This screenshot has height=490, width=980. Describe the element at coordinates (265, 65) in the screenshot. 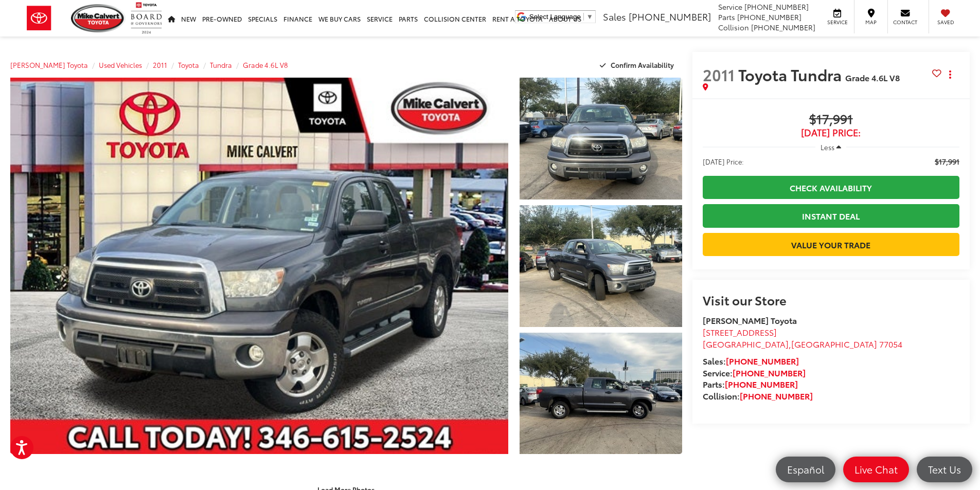

I see `a: Grade 4.6L V8` at that location.